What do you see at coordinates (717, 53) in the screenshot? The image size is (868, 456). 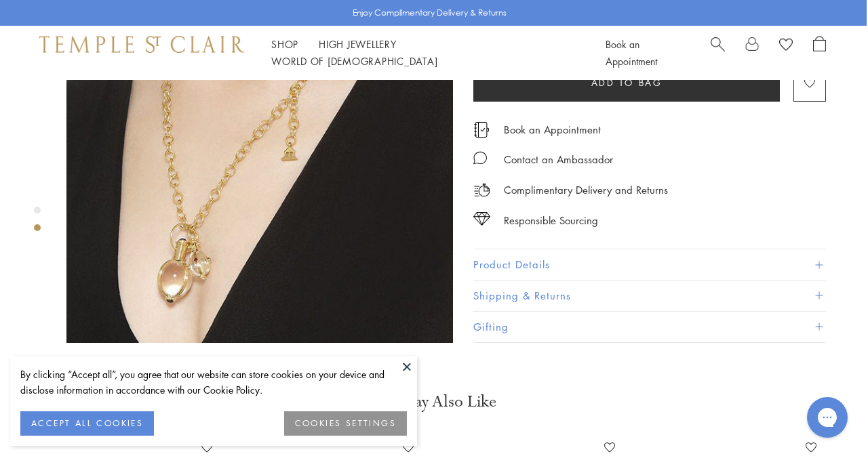 I see `a: Search` at bounding box center [717, 53].